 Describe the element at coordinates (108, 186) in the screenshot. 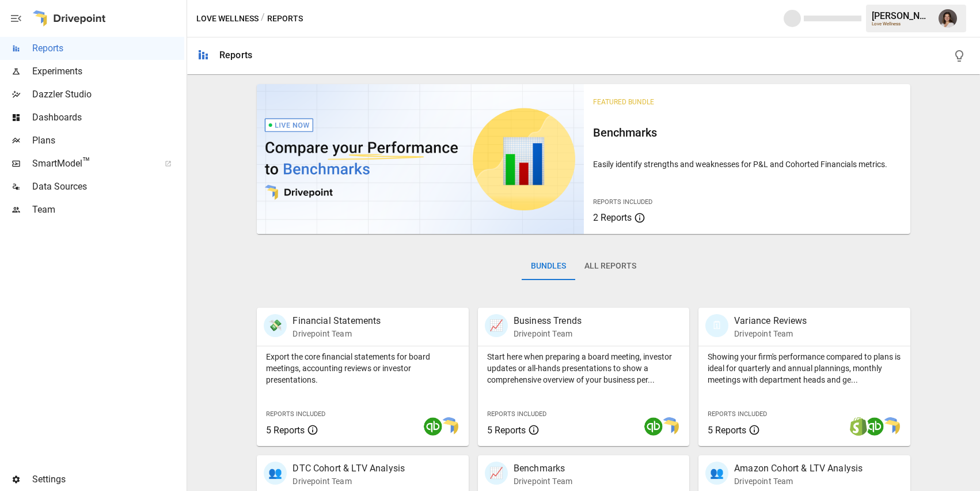

I see `span: Data Sources` at that location.